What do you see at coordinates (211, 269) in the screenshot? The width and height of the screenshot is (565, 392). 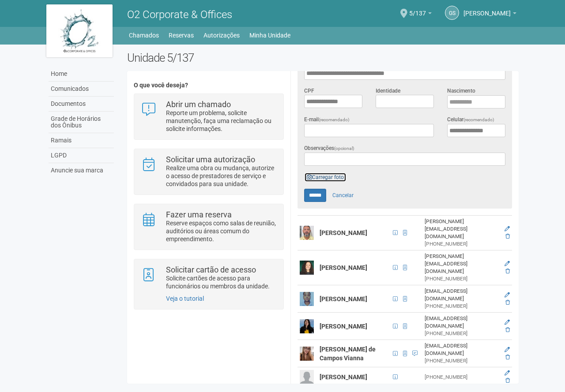 I see `strong: Solicitar cartão de acesso` at bounding box center [211, 269].